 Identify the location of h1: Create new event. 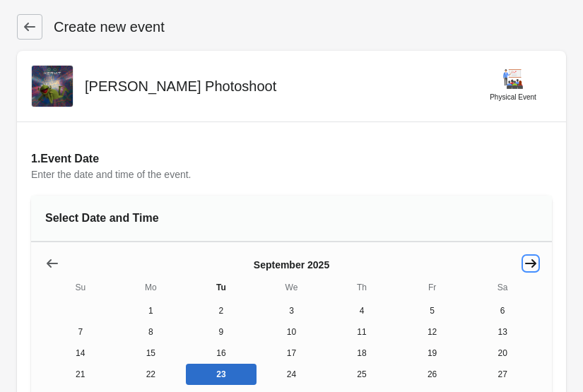
(103, 27).